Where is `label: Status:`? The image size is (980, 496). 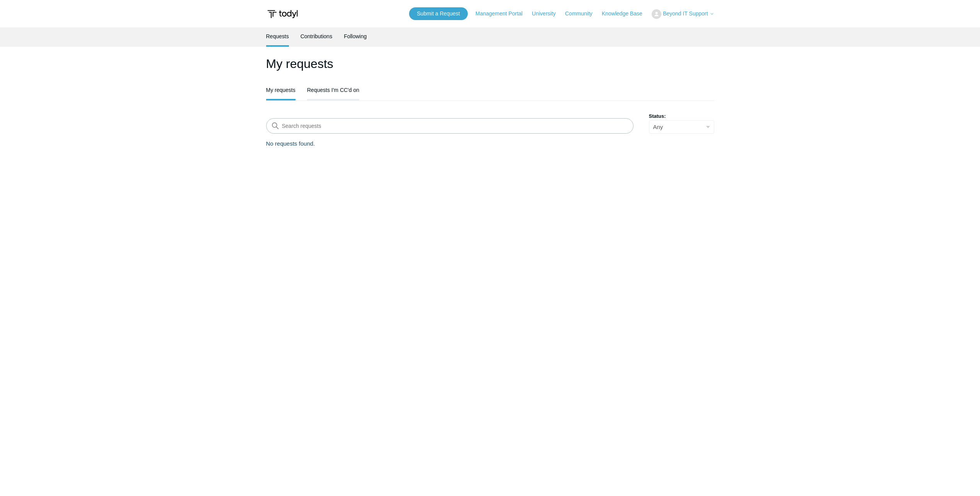 label: Status: is located at coordinates (681, 116).